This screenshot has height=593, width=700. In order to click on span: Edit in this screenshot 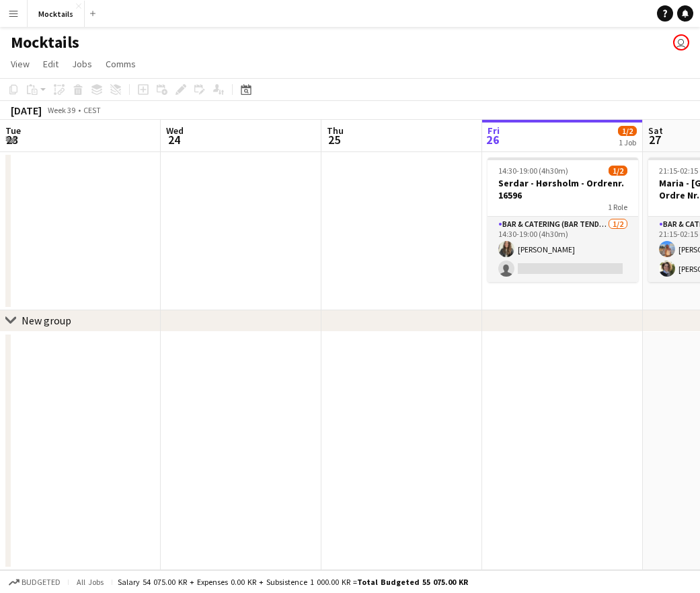, I will do `click(50, 64)`.